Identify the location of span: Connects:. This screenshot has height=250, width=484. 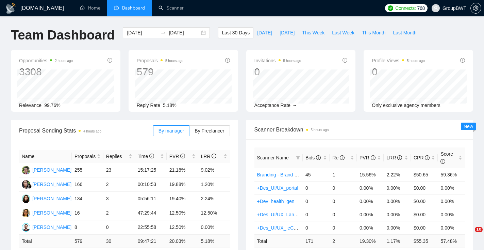
(406, 8).